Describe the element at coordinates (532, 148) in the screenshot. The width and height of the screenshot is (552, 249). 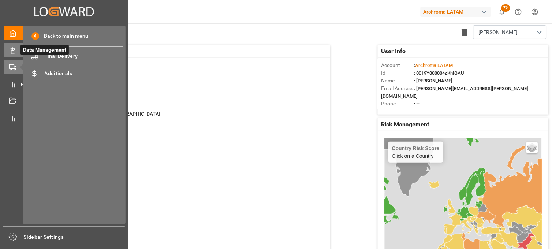
I see `a: Layers` at that location.